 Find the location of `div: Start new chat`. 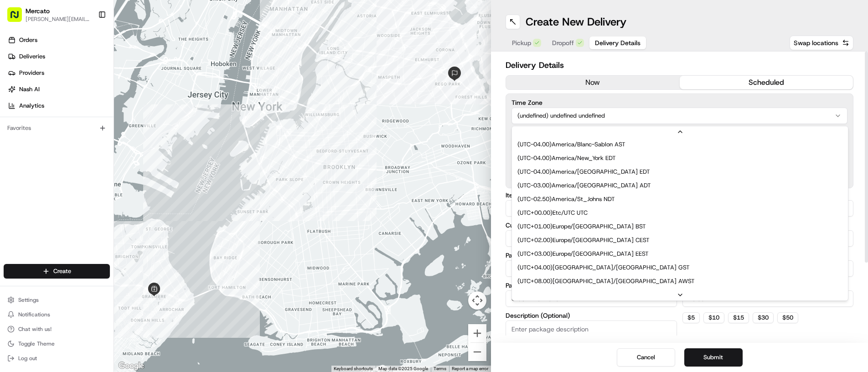

div: Start new chat is located at coordinates (90, 91).